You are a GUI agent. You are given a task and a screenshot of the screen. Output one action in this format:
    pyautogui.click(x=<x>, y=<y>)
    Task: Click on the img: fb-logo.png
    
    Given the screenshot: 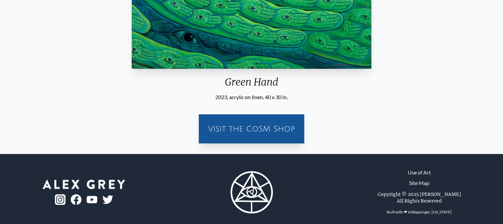 What is the action you would take?
    pyautogui.click(x=76, y=200)
    